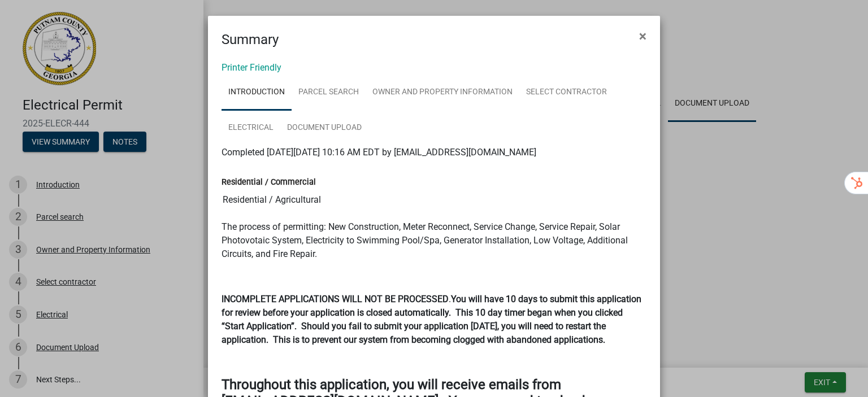  Describe the element at coordinates (324, 128) in the screenshot. I see `a: Document Upload` at that location.